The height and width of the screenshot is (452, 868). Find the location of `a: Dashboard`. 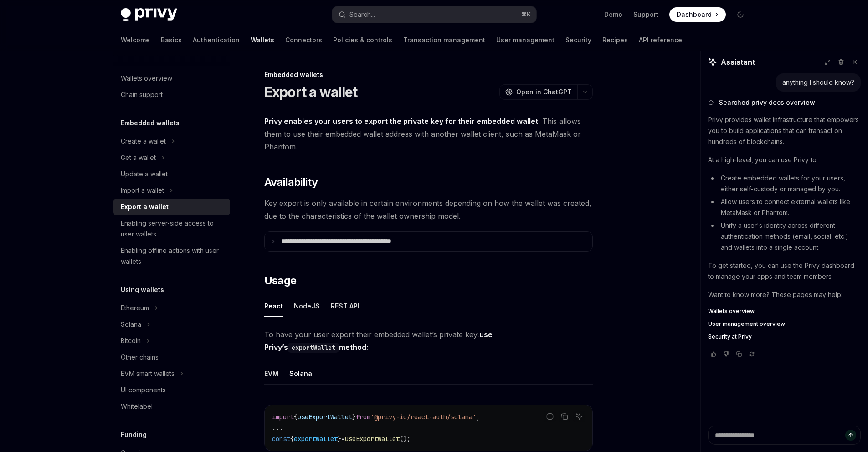

a: Dashboard is located at coordinates (698, 15).